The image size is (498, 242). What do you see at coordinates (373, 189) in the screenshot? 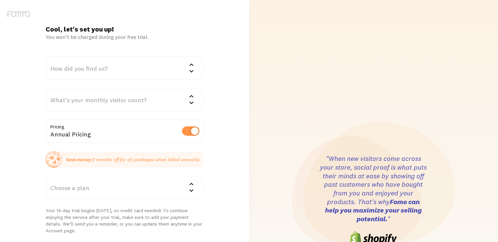
I see `h3: "When new visitors come across your store, social proof is what puts their minds at ease by showi...` at bounding box center [373, 189].